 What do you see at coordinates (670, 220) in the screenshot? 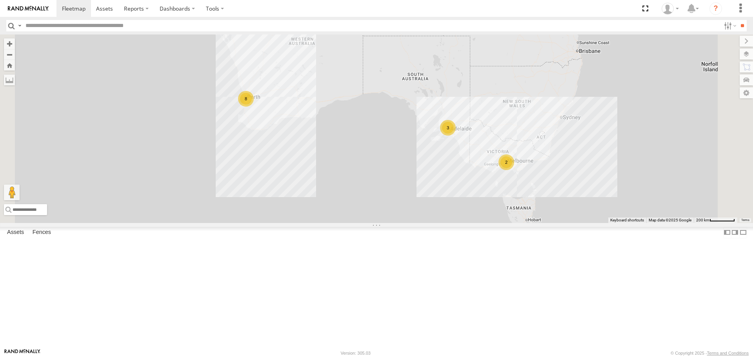
I see `span: Map data ©2025 Google` at bounding box center [670, 220].